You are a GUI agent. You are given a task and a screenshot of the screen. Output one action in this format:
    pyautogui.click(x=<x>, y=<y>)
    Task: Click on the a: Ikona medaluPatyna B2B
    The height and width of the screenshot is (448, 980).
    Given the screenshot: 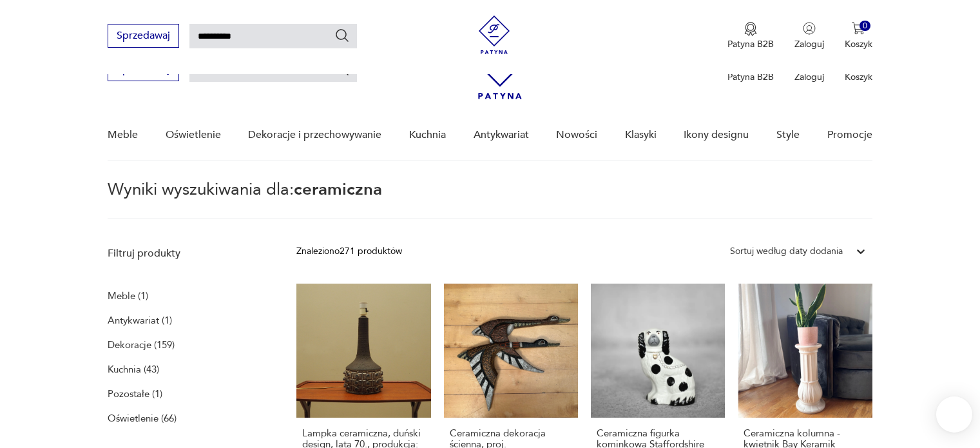 What is the action you would take?
    pyautogui.click(x=751, y=36)
    